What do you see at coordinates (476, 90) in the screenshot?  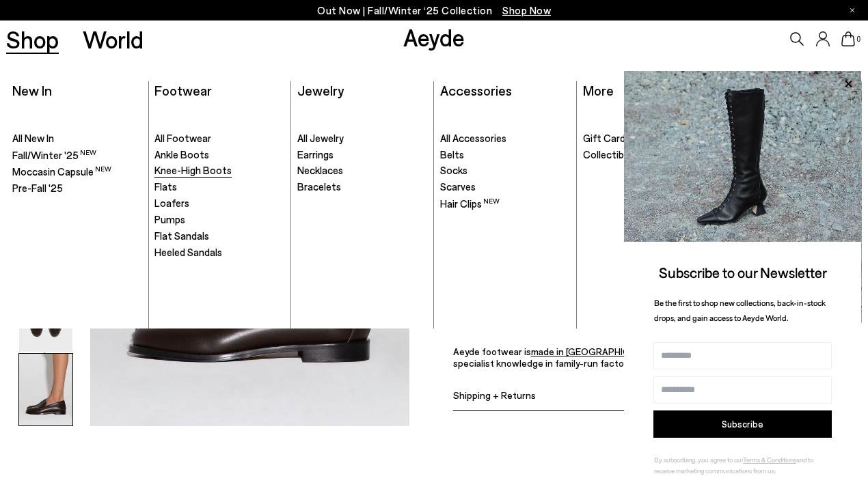 I see `a: Accessories` at bounding box center [476, 90].